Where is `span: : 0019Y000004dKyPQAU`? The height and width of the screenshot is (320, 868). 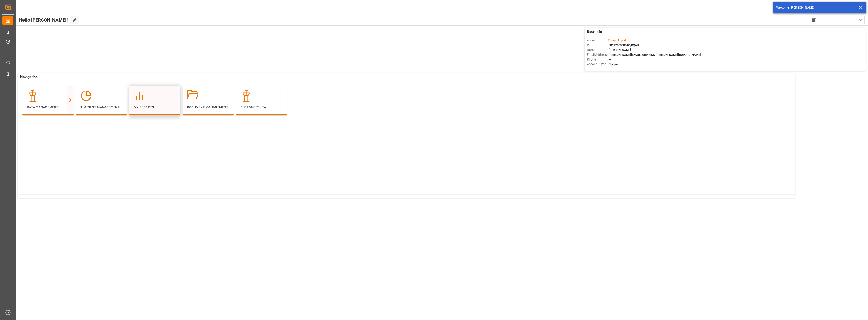 span: : 0019Y000004dKyPQAU is located at coordinates (623, 45).